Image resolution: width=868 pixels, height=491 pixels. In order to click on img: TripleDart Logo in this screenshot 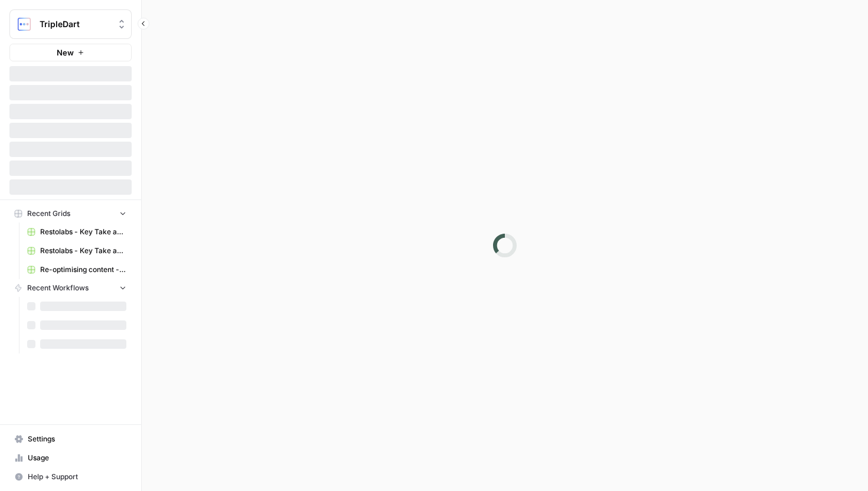, I will do `click(24, 24)`.